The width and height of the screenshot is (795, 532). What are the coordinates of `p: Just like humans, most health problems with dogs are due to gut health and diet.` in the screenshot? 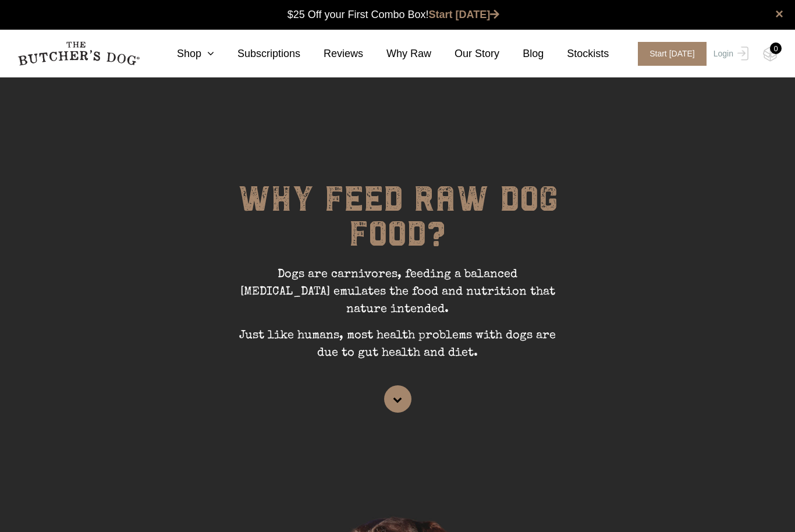 It's located at (398, 349).